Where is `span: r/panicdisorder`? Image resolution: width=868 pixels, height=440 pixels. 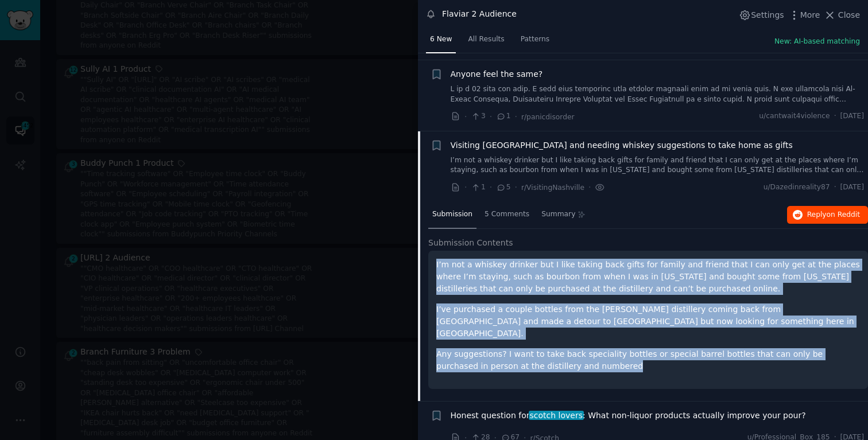 span: r/panicdisorder is located at coordinates (548, 117).